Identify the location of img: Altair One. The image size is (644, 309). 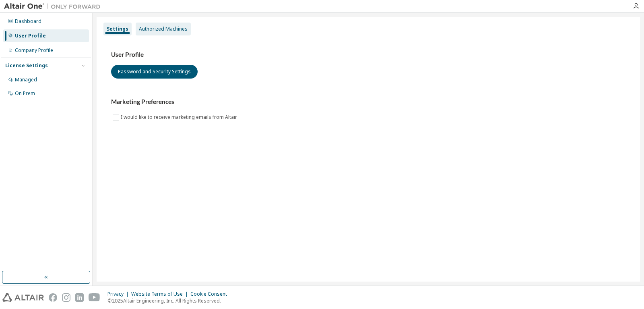
(55, 7).